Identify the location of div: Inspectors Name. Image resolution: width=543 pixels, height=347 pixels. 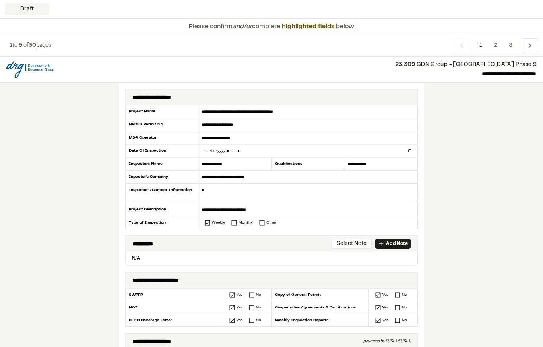
(162, 164).